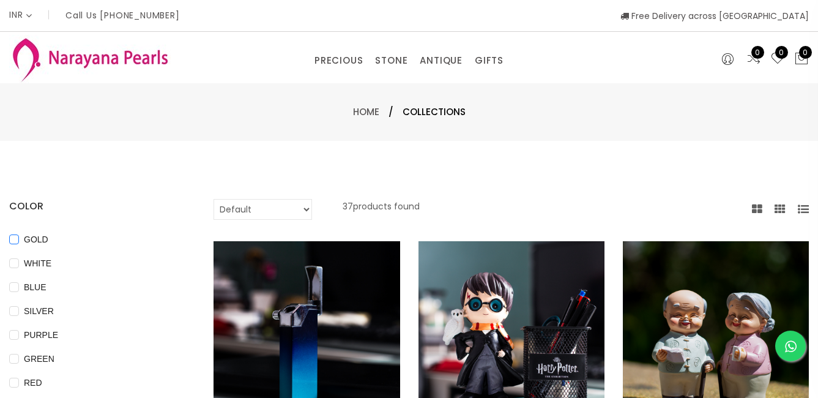 This screenshot has height=398, width=818. What do you see at coordinates (37, 263) in the screenshot?
I see `span: WHITE` at bounding box center [37, 263].